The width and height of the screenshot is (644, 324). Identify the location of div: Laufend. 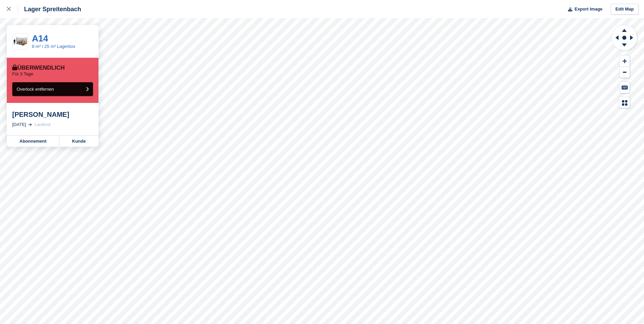
(42, 125).